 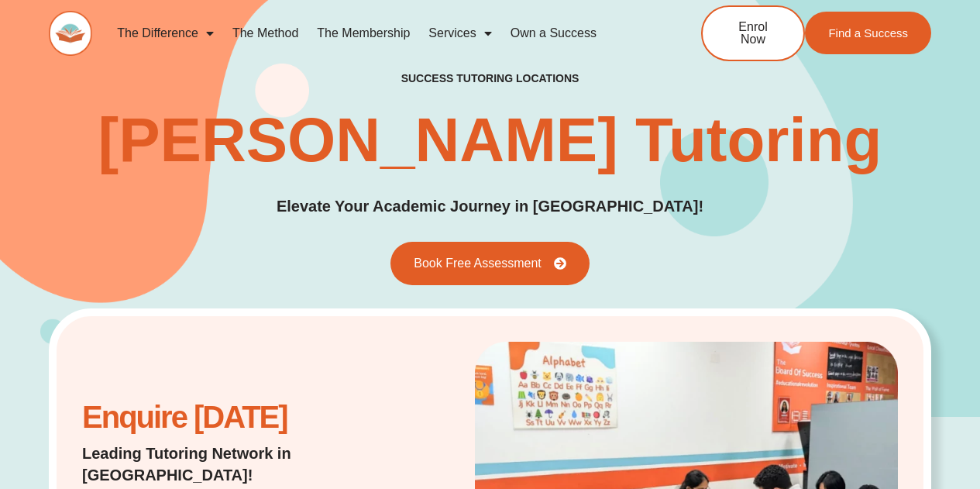 What do you see at coordinates (265, 33) in the screenshot?
I see `a: The Method` at bounding box center [265, 33].